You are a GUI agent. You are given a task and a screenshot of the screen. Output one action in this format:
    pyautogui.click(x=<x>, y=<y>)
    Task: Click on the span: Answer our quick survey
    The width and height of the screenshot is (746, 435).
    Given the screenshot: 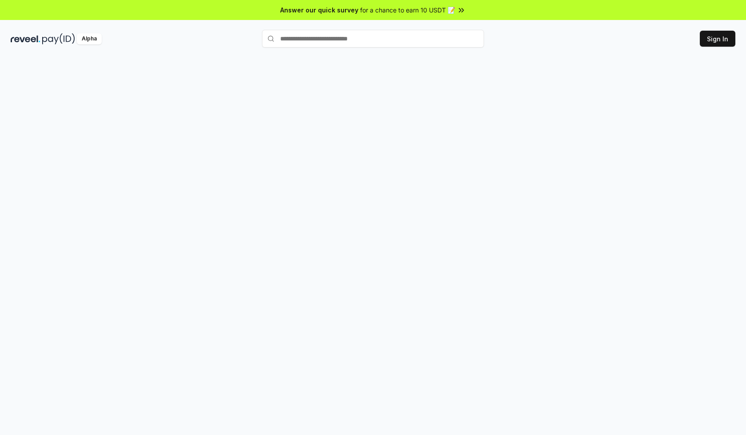 What is the action you would take?
    pyautogui.click(x=319, y=10)
    